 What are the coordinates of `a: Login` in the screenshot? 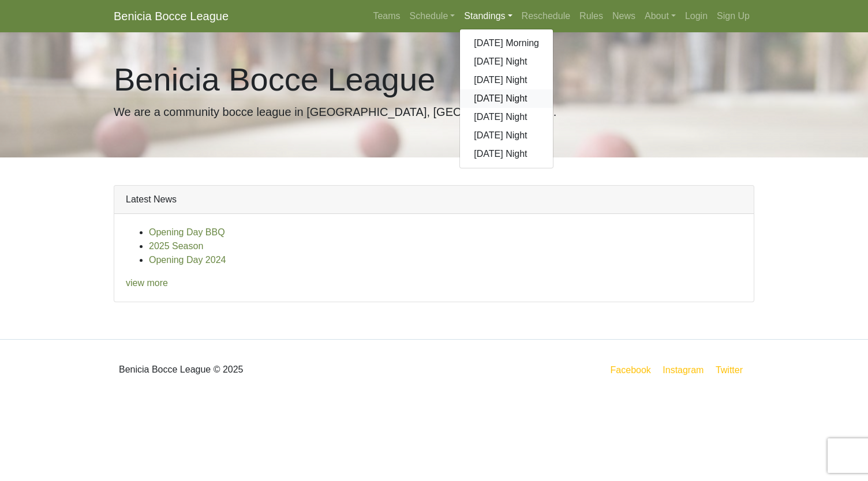 It's located at (696, 16).